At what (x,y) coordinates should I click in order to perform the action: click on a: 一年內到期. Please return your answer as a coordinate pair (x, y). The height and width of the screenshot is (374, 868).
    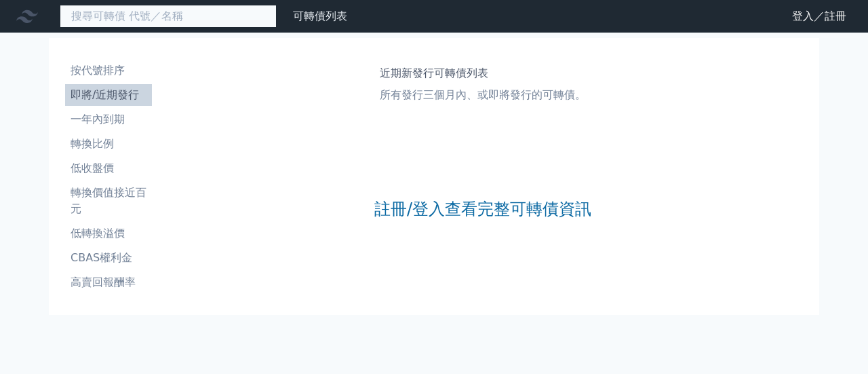
    Looking at the image, I should click on (108, 119).